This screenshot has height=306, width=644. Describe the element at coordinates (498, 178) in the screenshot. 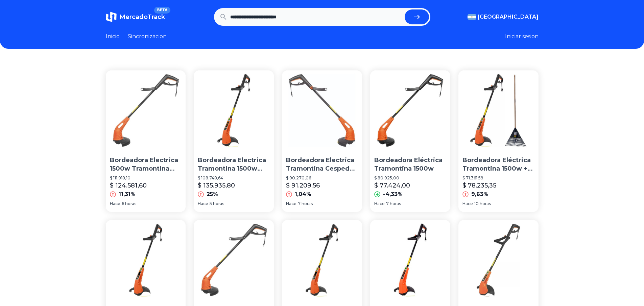

I see `p: $ 71.361,59` at that location.